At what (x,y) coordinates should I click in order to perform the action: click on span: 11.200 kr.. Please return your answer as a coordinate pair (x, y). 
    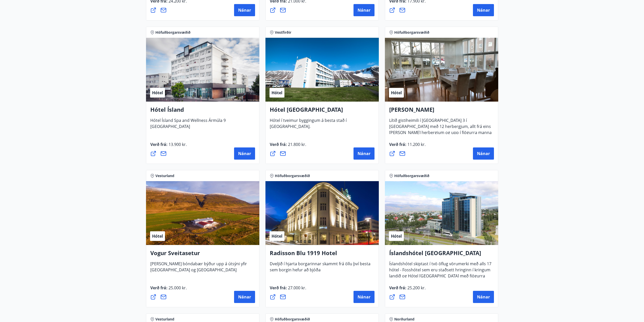
    Looking at the image, I should click on (416, 144).